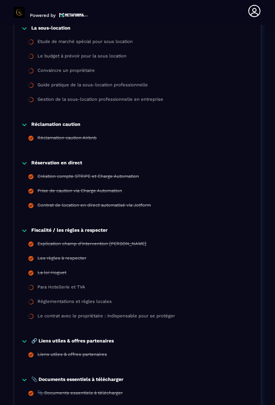 The image size is (275, 405). Describe the element at coordinates (94, 206) in the screenshot. I see `div: Contrat de location en direct automatisé via Jotform` at that location.